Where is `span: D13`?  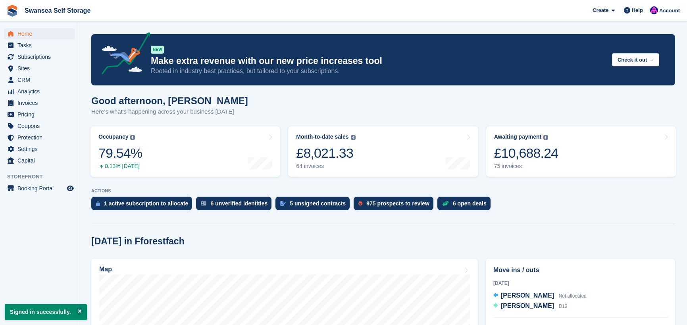 span: D13 is located at coordinates (563, 306).